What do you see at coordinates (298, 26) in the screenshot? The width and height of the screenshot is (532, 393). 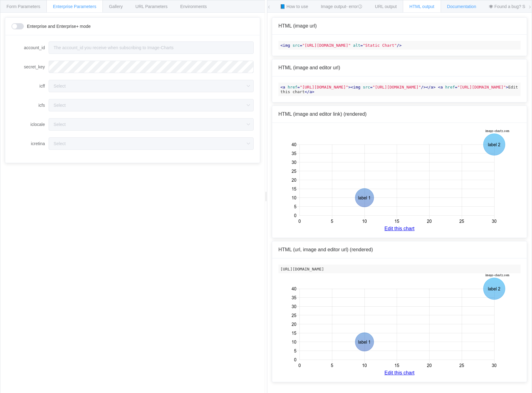 I see `span: HTML (image url)` at bounding box center [298, 26].